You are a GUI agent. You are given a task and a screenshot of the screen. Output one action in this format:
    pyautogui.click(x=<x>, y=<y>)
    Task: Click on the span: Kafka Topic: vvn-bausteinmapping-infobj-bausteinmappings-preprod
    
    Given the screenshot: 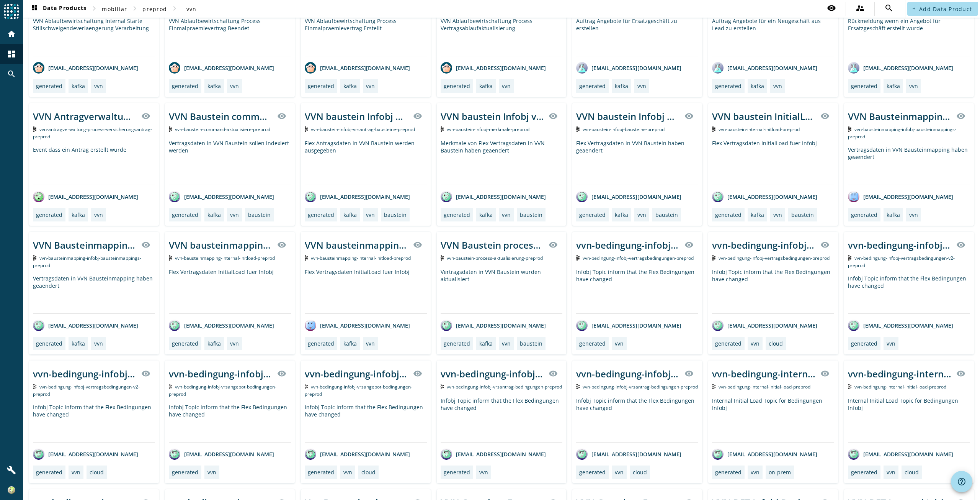 What is the action you would take?
    pyautogui.click(x=87, y=262)
    